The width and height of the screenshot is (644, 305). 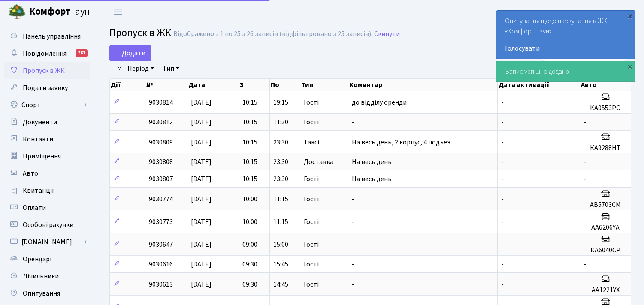 What do you see at coordinates (47, 276) in the screenshot?
I see `a: Лічильники` at bounding box center [47, 276].